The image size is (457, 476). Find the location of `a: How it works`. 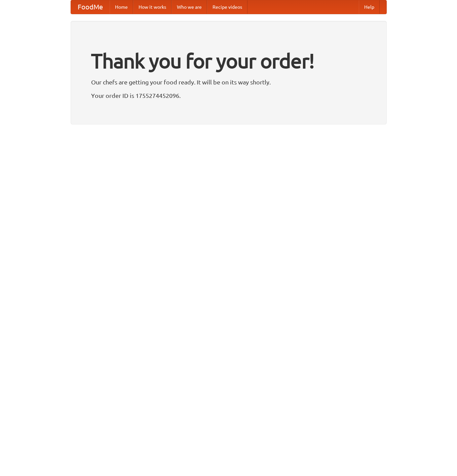

a: How it works is located at coordinates (152, 7).